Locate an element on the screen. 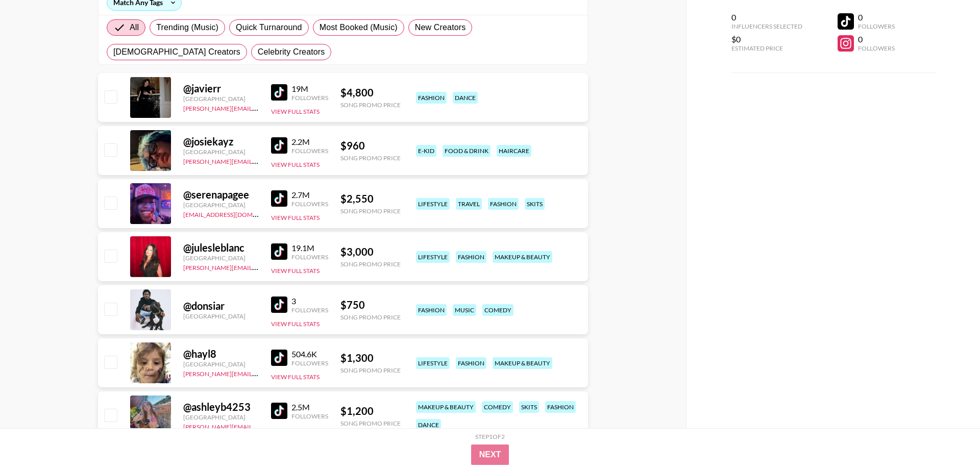  div: @ donsiar is located at coordinates (221, 306).